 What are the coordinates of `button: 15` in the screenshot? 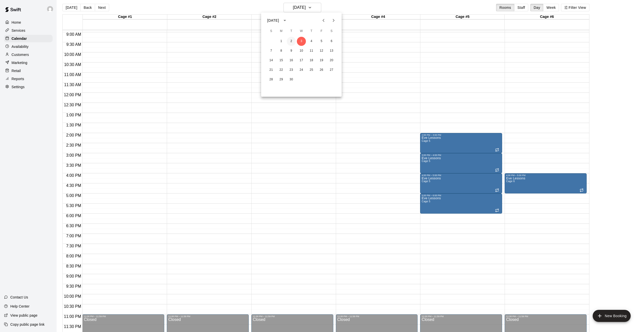 It's located at (281, 61).